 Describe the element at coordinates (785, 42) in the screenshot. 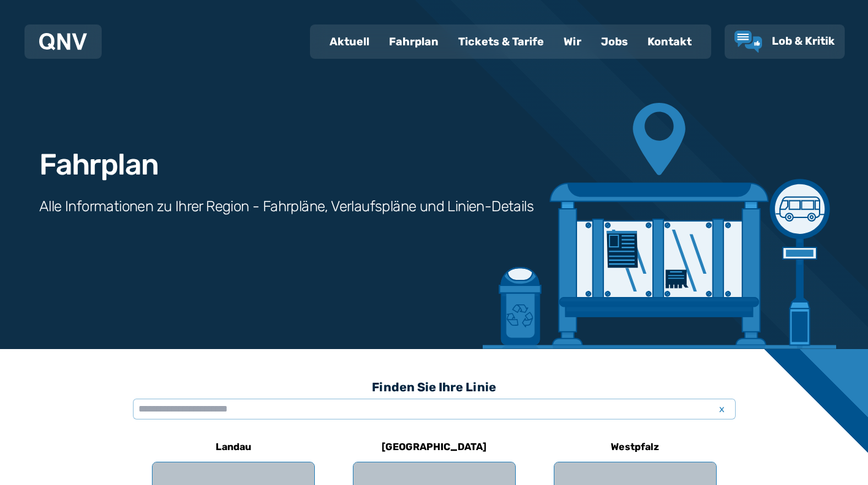

I see `a: Lob & Kritik` at that location.